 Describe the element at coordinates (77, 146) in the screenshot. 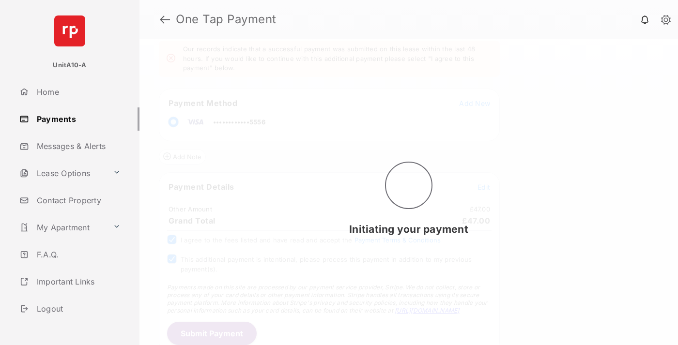

I see `a: Messages & Alerts` at that location.